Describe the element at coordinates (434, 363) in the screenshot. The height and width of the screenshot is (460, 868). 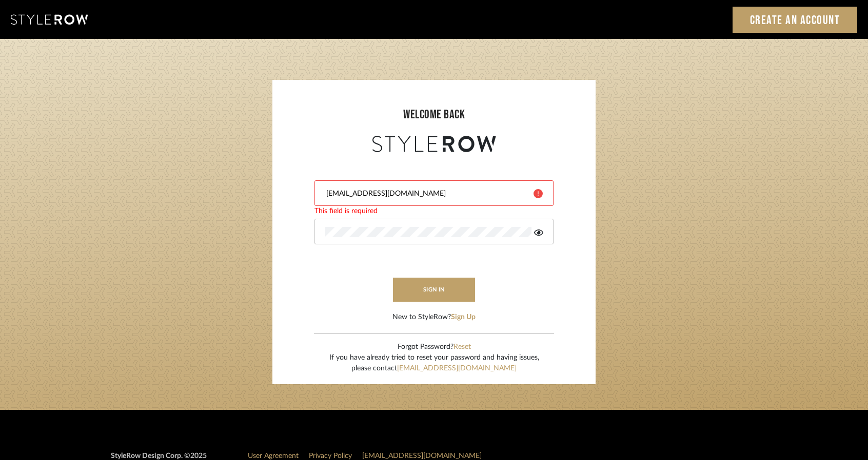
I see `div: If you have already tried to reset your password and having issues, please contact` at that location.